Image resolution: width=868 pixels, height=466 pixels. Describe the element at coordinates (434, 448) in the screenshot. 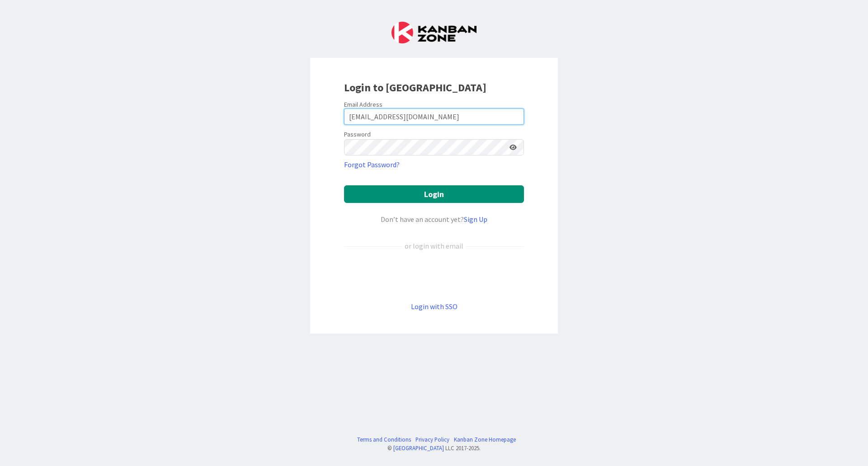

I see `div: © LLC 2017- 2025 .` at that location.